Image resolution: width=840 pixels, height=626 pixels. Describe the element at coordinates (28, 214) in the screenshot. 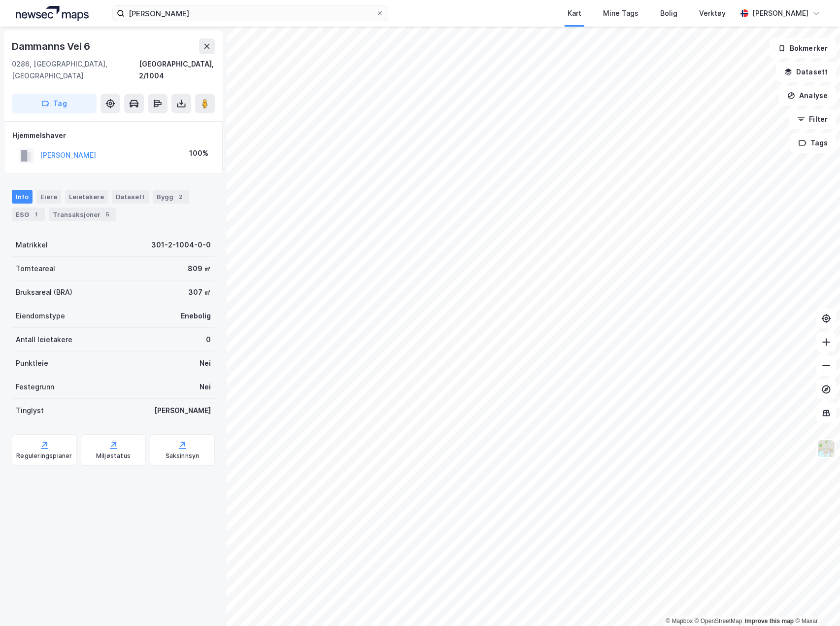

I see `div: ESG` at that location.